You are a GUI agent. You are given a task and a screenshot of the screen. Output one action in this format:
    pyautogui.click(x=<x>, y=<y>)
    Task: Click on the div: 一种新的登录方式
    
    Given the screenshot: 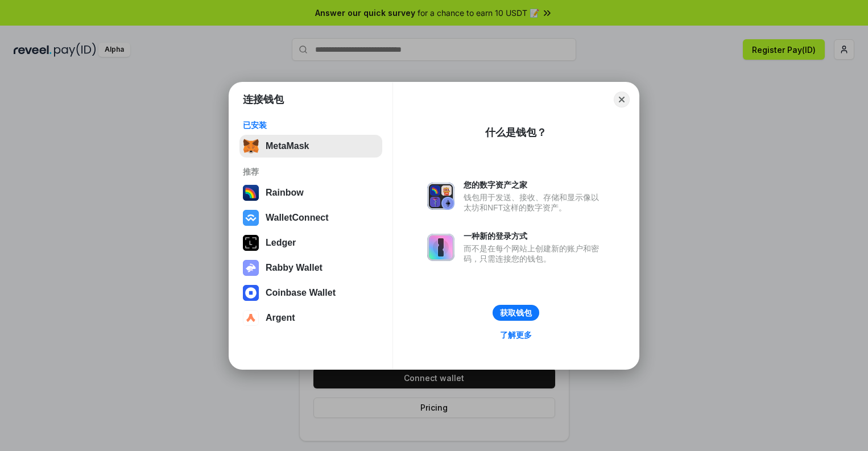 What is the action you would take?
    pyautogui.click(x=534, y=236)
    